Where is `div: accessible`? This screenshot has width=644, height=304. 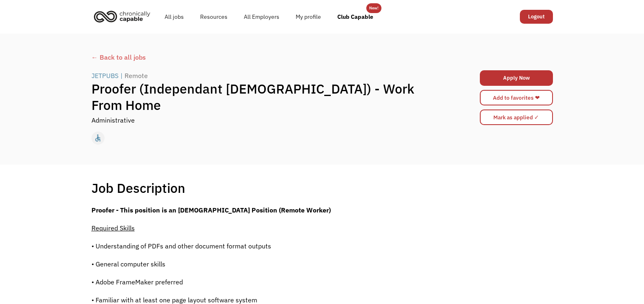 div: accessible is located at coordinates (98, 138).